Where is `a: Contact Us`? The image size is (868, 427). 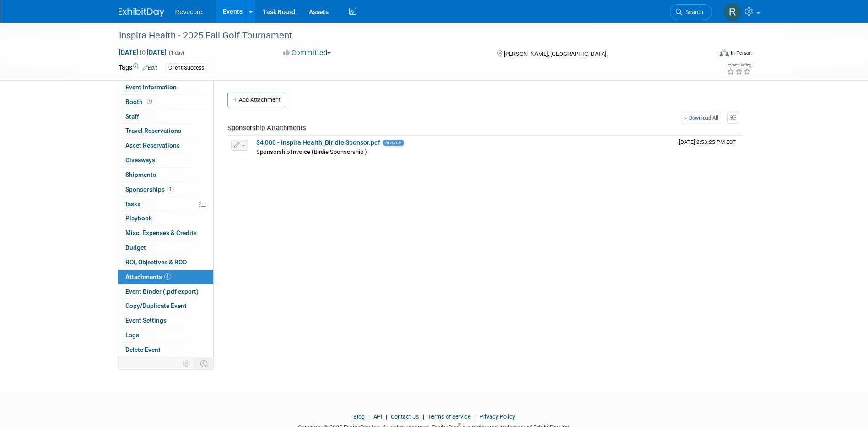 a: Contact Us is located at coordinates (405, 417).